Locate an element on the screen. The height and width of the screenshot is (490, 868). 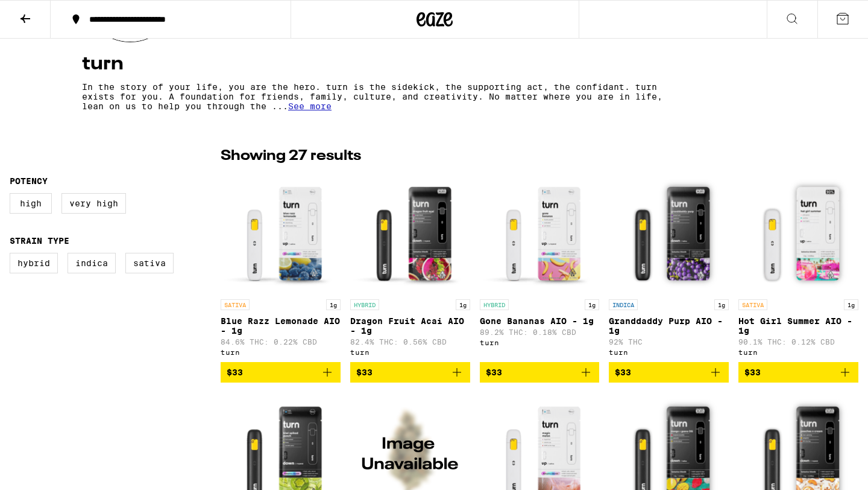
img: turn - Dragon Fruit Acai AIO - 1g is located at coordinates (410, 233).